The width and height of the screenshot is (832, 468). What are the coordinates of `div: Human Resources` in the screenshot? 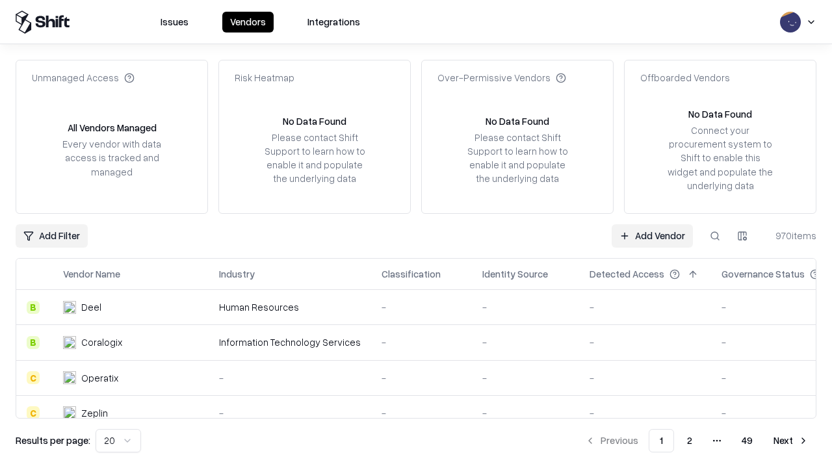 It's located at (290, 307).